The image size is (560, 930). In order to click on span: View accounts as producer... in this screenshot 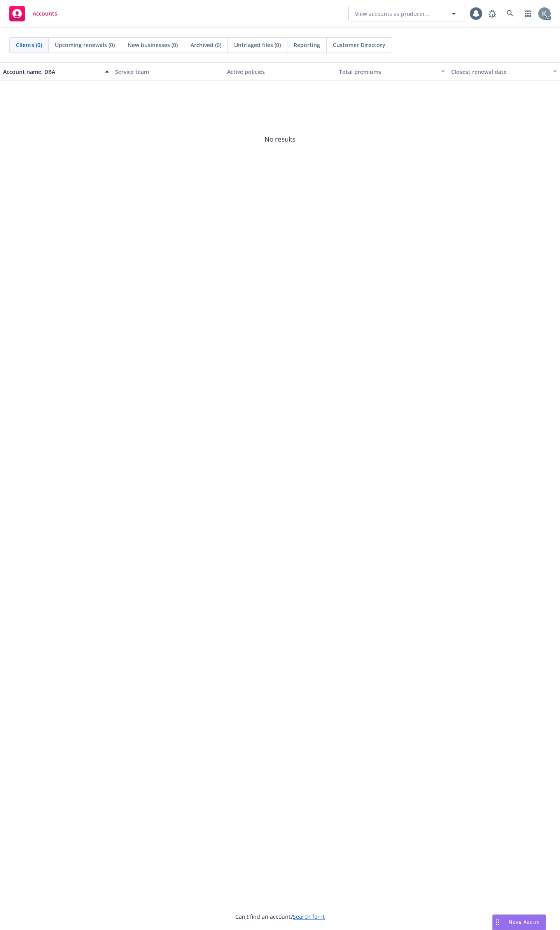, I will do `click(392, 13)`.